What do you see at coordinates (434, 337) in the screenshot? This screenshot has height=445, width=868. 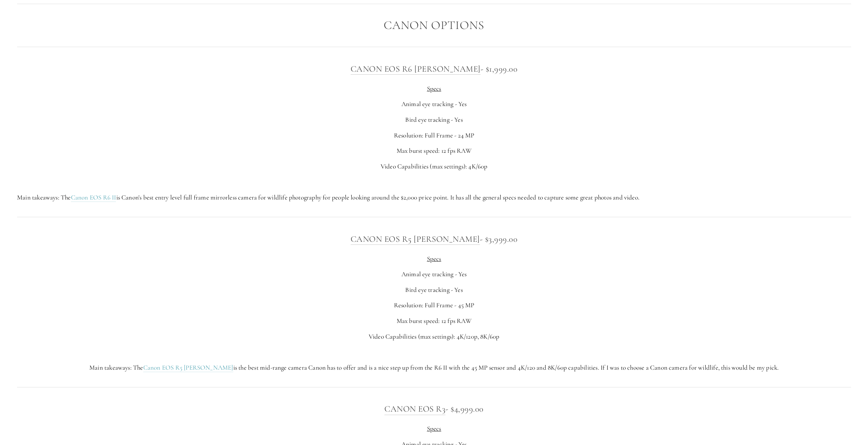 I see `p: Video Capabilities (max settings): 4K/120p, 8K/60p` at bounding box center [434, 337].